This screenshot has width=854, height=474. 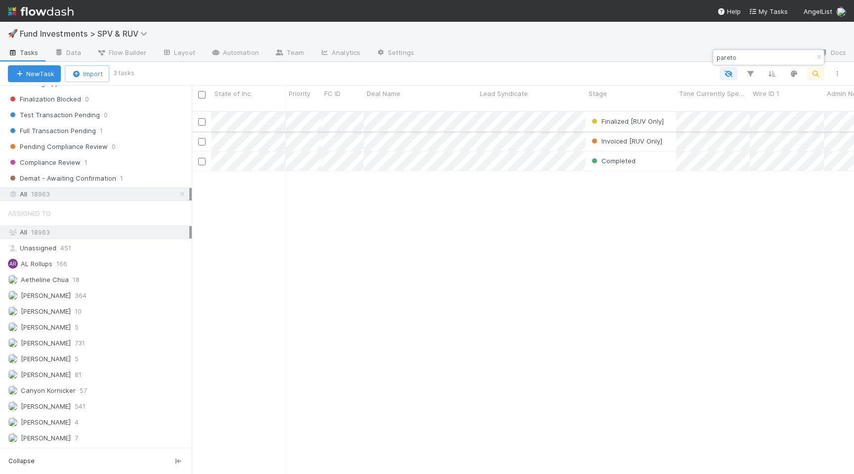 I want to click on span: 364, so click(x=81, y=295).